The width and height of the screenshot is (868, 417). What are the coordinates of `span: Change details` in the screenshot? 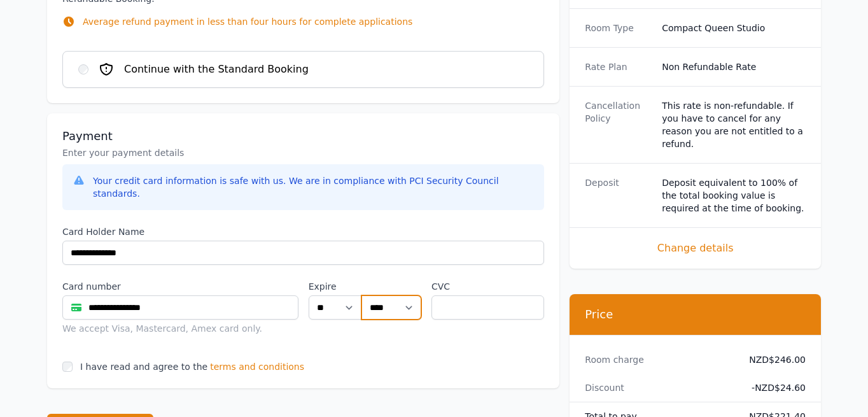 It's located at (695, 248).